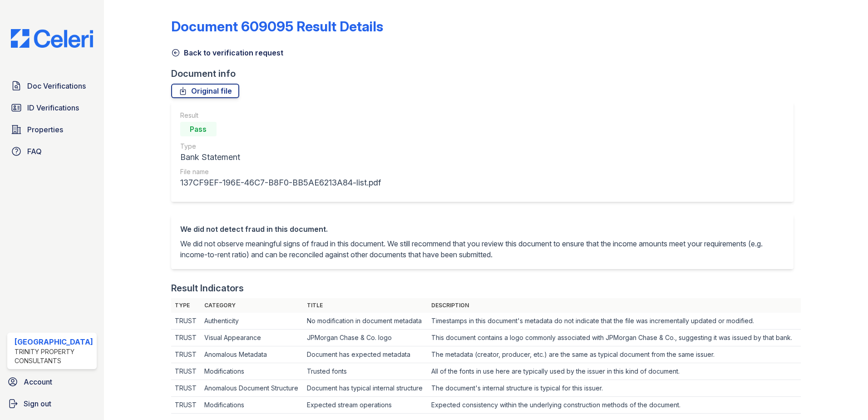 Image resolution: width=868 pixels, height=420 pixels. I want to click on th: Description, so click(614, 306).